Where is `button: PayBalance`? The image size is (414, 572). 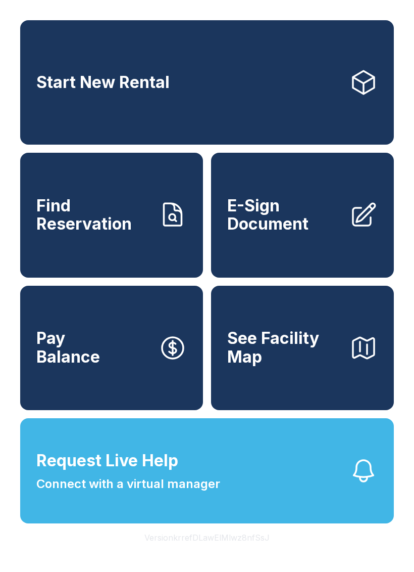 button: PayBalance is located at coordinates (112, 348).